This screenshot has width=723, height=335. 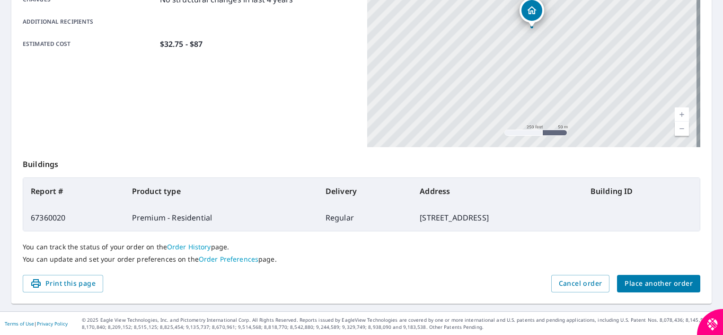 I want to click on a: Order History, so click(x=189, y=247).